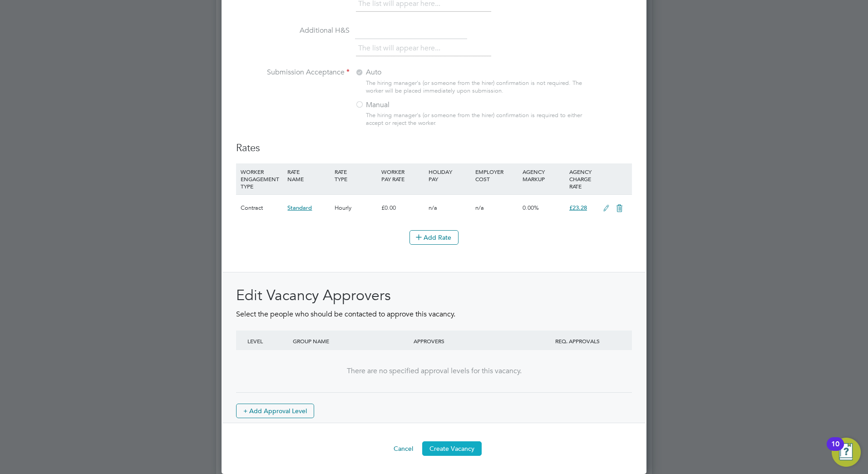  What do you see at coordinates (356, 175) in the screenshot?
I see `div: RATE TYPE` at bounding box center [356, 175].